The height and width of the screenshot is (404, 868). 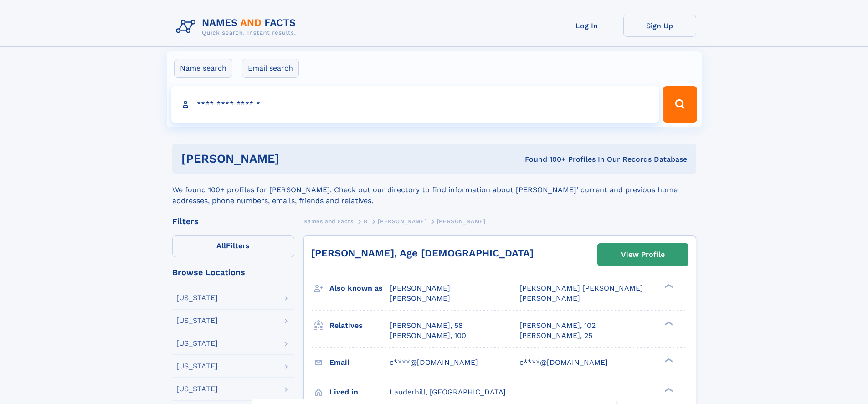 I want to click on span: All, so click(x=221, y=246).